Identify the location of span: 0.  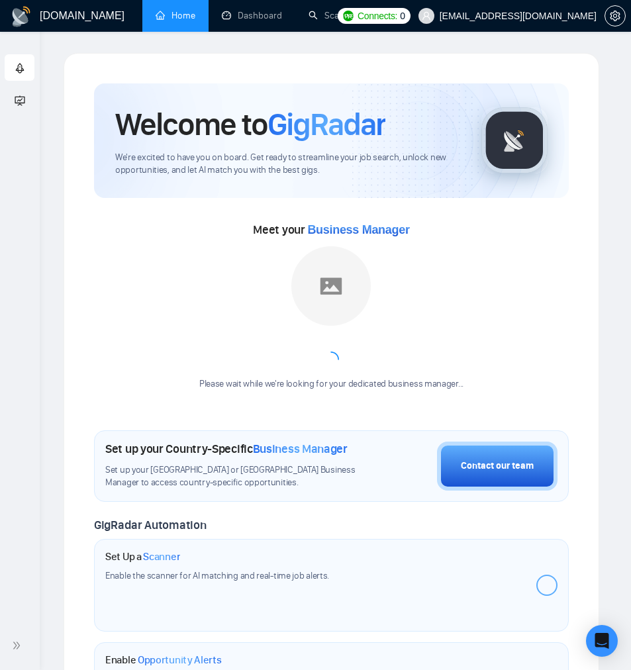
(402, 16).